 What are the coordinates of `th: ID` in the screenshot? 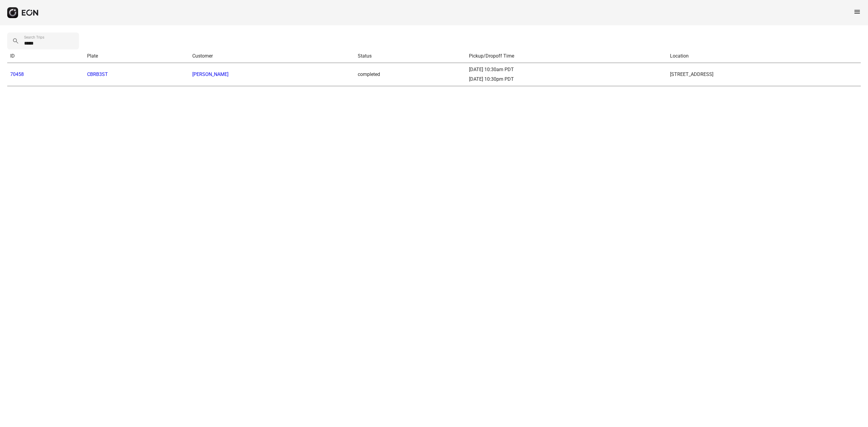 It's located at (46, 56).